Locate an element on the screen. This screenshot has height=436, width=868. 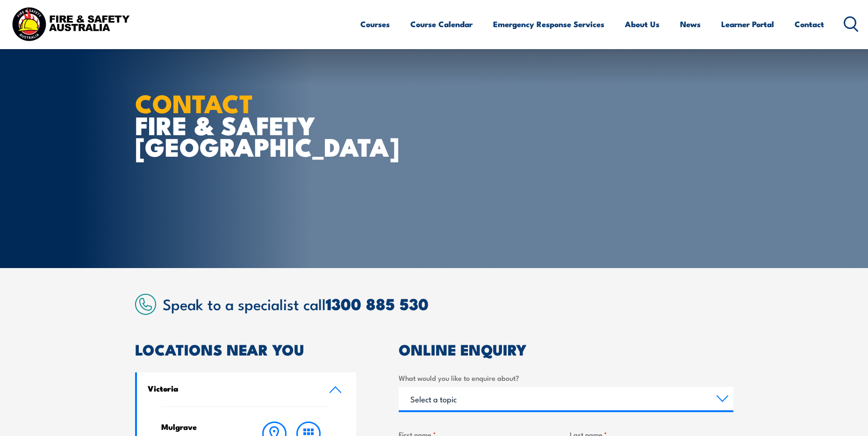
h4: Victoria is located at coordinates (231, 388).